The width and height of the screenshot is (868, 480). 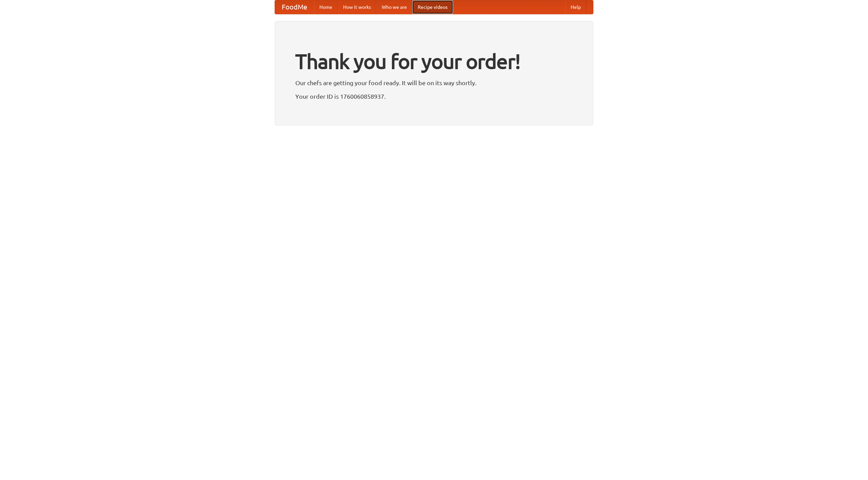 What do you see at coordinates (434, 83) in the screenshot?
I see `p: Our chefs are getting your food ready. It will be on its way shortly.` at bounding box center [434, 83].